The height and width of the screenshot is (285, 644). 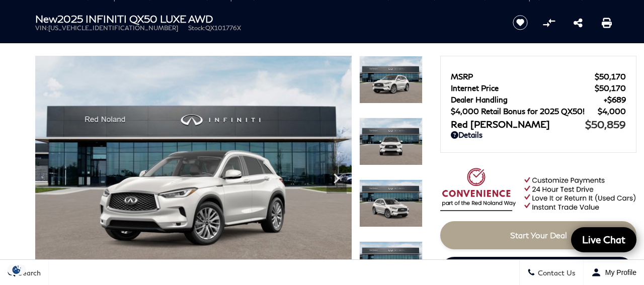 What do you see at coordinates (537, 271) in the screenshot?
I see `a: Instant Trade Value` at bounding box center [537, 271].